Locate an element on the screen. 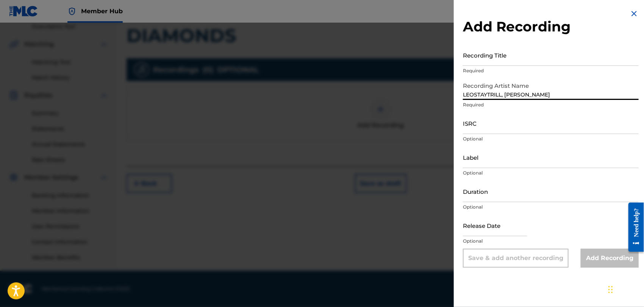  img: MLC Logo is located at coordinates (24, 11).